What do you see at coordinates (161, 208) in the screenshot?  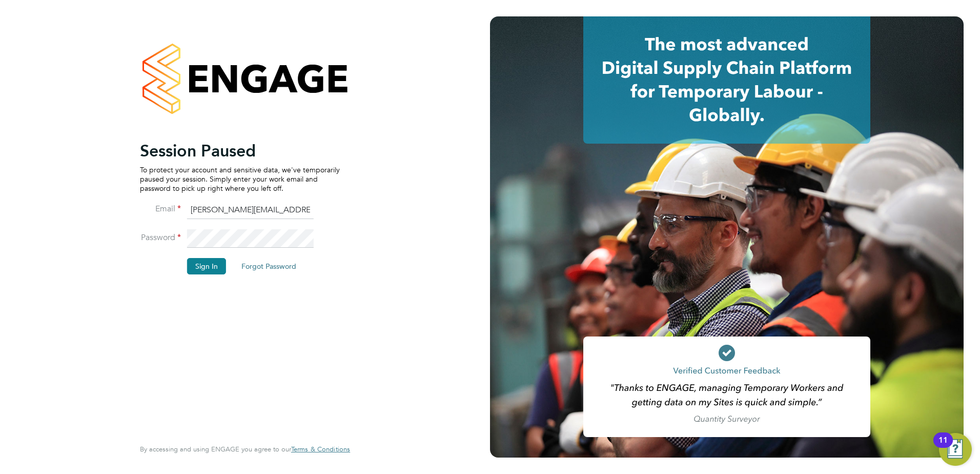 I see `label: Email` at bounding box center [161, 208].